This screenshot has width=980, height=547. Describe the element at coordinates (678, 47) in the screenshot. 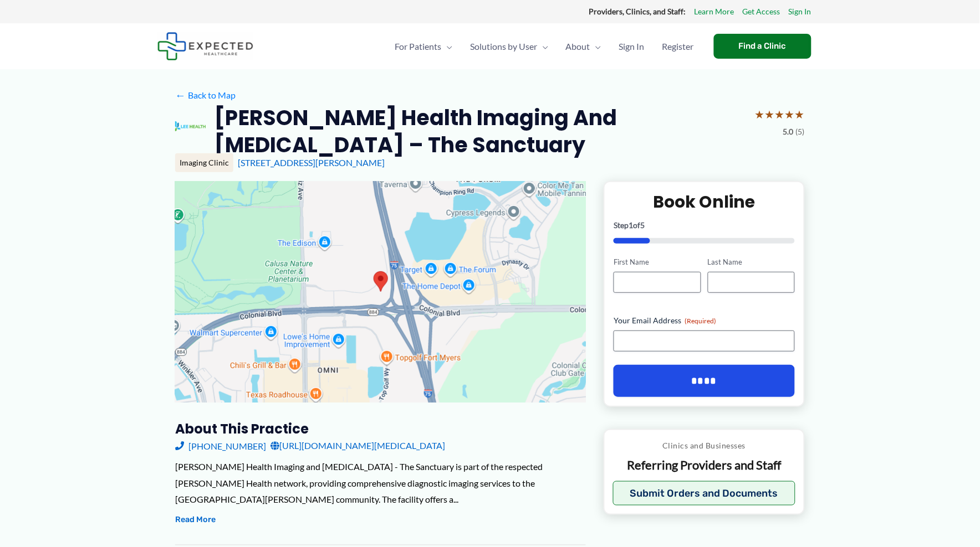

I see `span: Register` at that location.